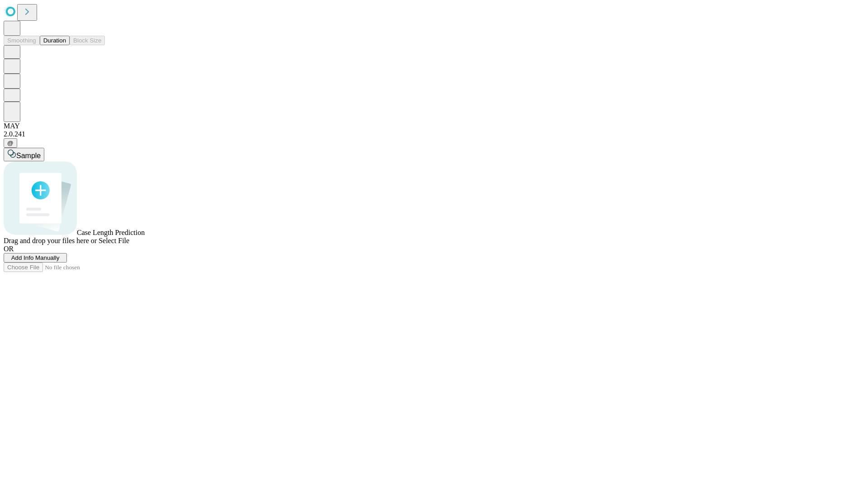 This screenshot has width=868, height=488. What do you see at coordinates (21, 40) in the screenshot?
I see `button: Smoothing` at bounding box center [21, 40].